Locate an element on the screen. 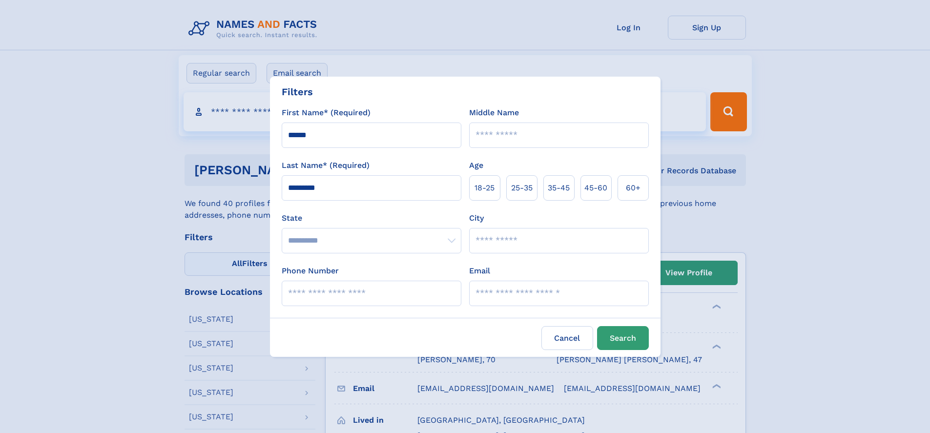  label: City is located at coordinates (476, 218).